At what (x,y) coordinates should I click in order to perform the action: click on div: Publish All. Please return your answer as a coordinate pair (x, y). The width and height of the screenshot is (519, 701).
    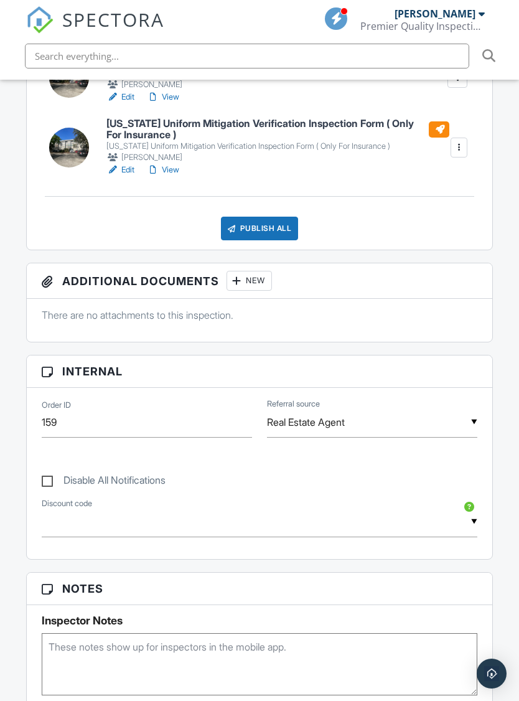
    Looking at the image, I should click on (260, 228).